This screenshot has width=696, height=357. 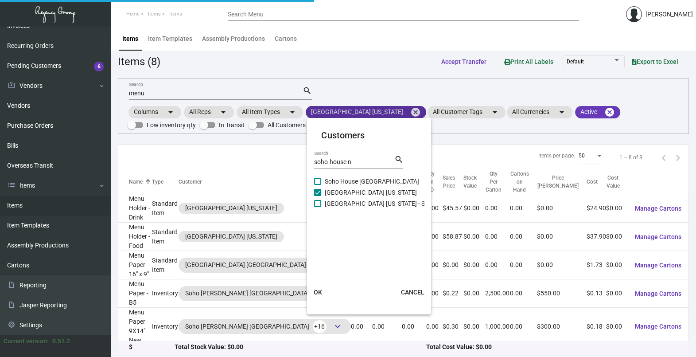 What do you see at coordinates (412, 292) in the screenshot?
I see `span: CANCEL` at bounding box center [412, 292].